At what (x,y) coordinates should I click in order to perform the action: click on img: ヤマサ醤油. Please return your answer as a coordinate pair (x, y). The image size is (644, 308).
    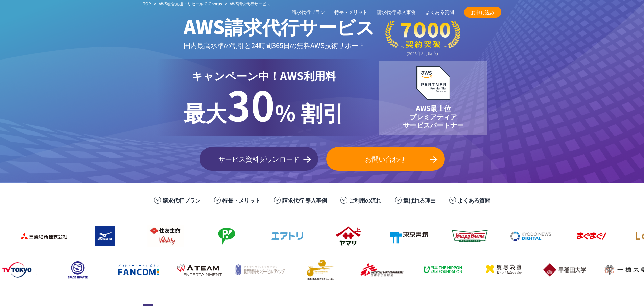
    Looking at the image, I should click on (348, 236).